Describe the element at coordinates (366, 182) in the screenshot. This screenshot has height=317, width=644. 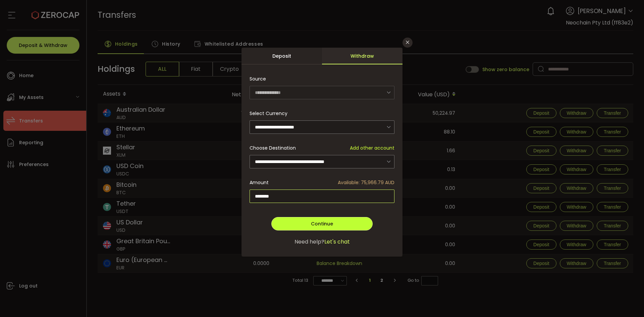
I see `span: Available: 75,966.79 AUD` at that location.